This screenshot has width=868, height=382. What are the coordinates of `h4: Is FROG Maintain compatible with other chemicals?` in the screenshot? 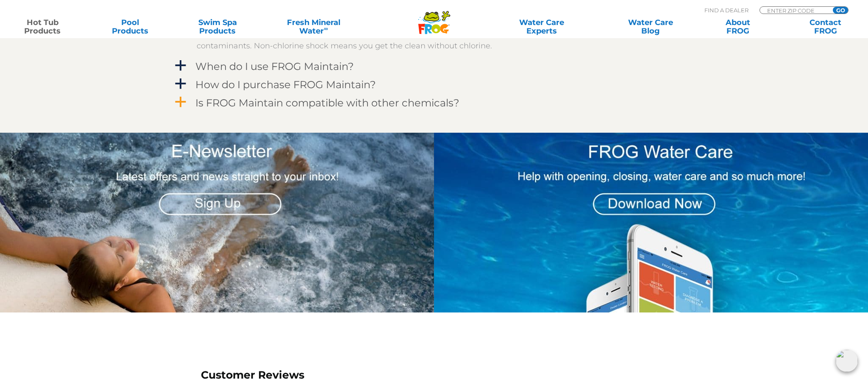 It's located at (327, 102).